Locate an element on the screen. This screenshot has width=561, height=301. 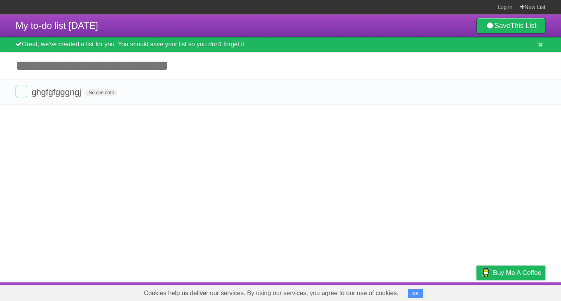
button: OK is located at coordinates (415, 294).